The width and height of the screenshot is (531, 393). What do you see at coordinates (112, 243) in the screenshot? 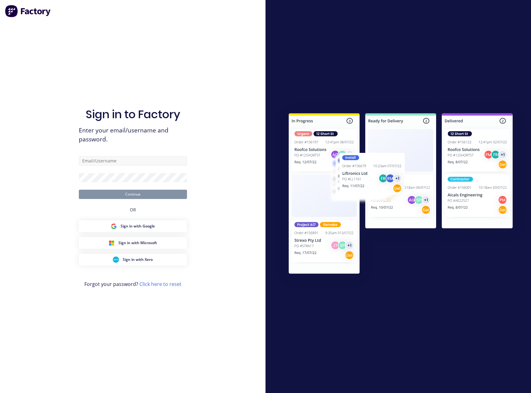
I see `img: Microsoft Sign in` at bounding box center [112, 243].